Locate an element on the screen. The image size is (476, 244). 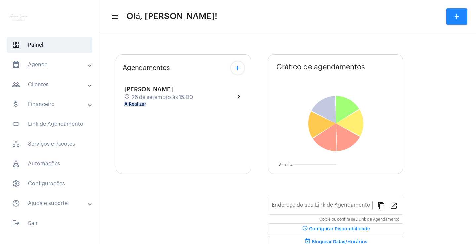
mat-expansion-panel-header: sidenav iconAgenda is located at coordinates (51, 65).